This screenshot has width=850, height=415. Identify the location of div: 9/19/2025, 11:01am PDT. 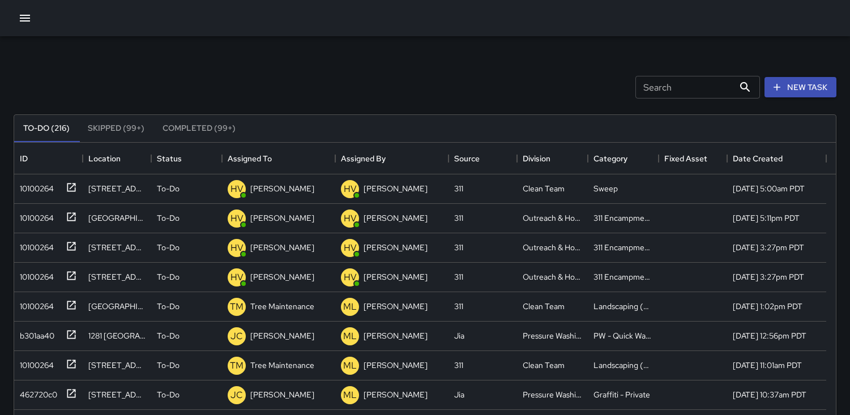
(767, 365).